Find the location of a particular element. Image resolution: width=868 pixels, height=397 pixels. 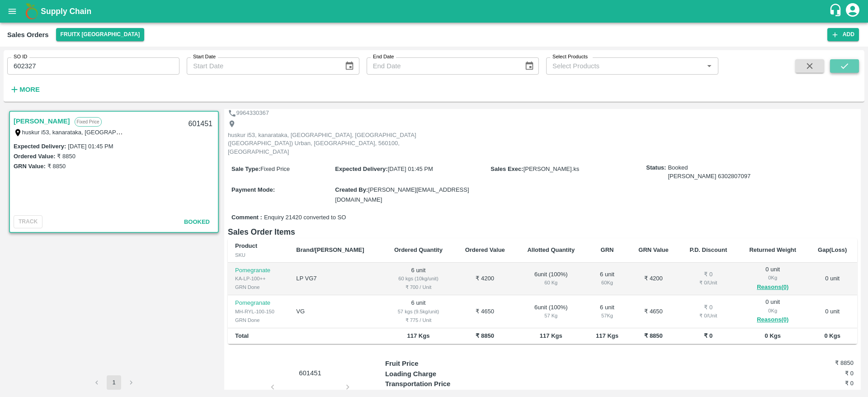

b: Returned Weight is located at coordinates (773, 250).